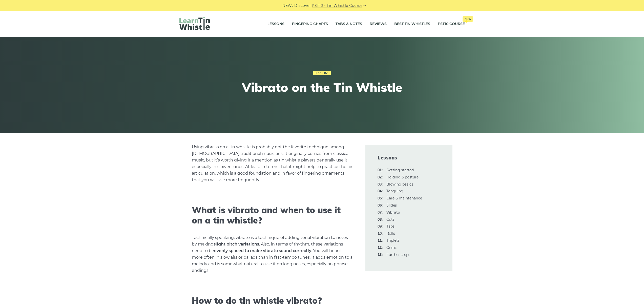  I want to click on a: 06:Slides, so click(392, 205).